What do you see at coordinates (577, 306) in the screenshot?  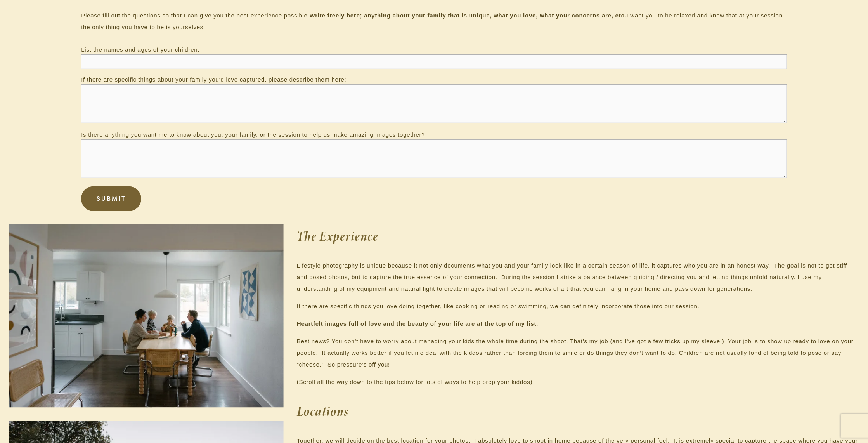 I see `p: If there are specific things you love doing together, like cooking or reading or swimming, we can...` at bounding box center [577, 306].